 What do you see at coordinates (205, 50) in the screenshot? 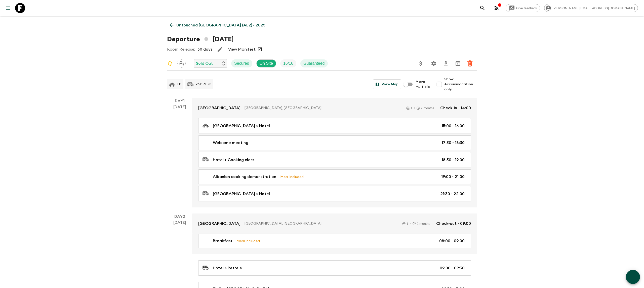
I see `p: 30 days` at bounding box center [205, 50].